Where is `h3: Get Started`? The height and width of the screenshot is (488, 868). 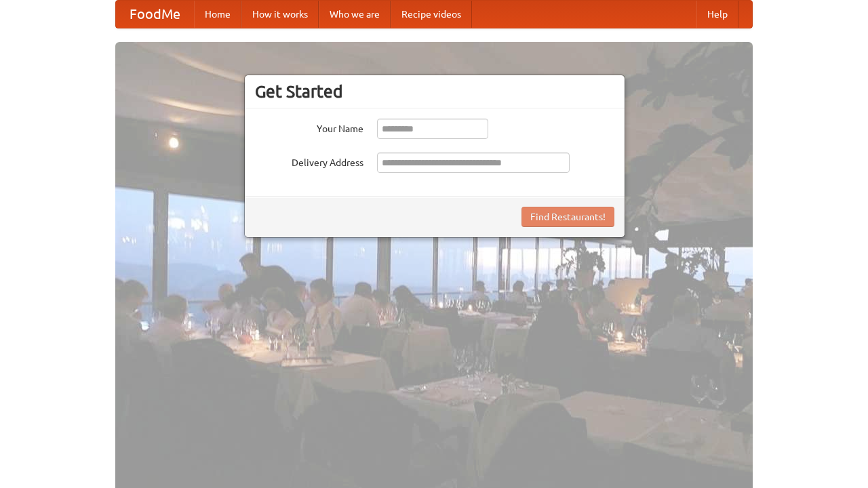
h3: Get Started is located at coordinates (434, 91).